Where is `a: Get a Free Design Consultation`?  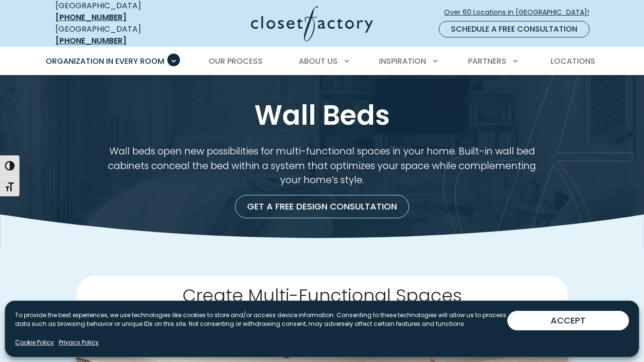
a: Get a Free Design Consultation is located at coordinates (322, 207).